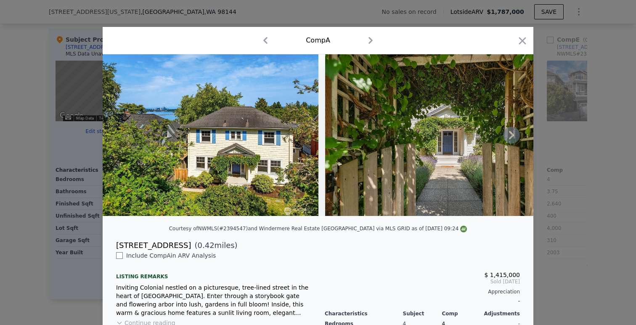 This screenshot has height=325, width=636. I want to click on div: Adjustments, so click(500, 313).